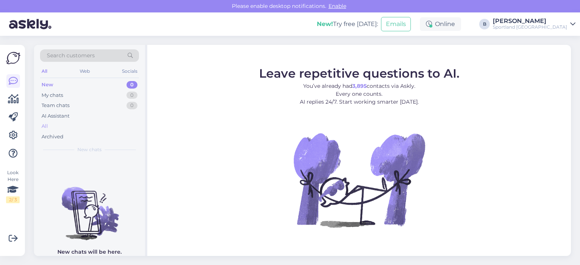 The width and height of the screenshot is (580, 265). What do you see at coordinates (52, 137) in the screenshot?
I see `div: Archived` at bounding box center [52, 137].